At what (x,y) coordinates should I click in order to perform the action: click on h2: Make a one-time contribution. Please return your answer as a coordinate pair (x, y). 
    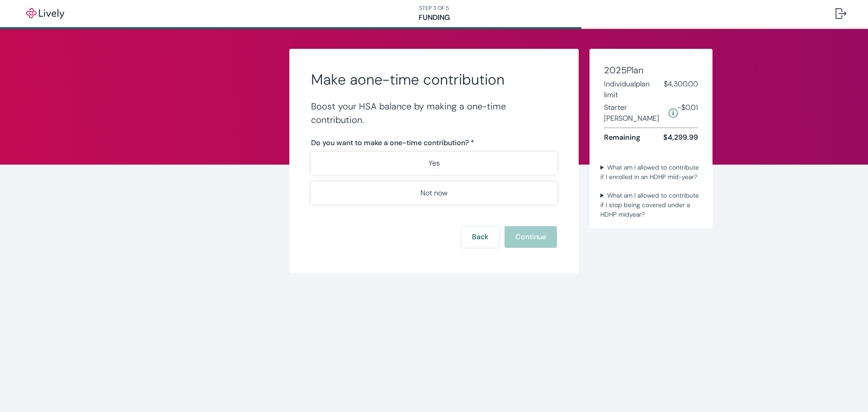
    Looking at the image, I should click on (434, 79).